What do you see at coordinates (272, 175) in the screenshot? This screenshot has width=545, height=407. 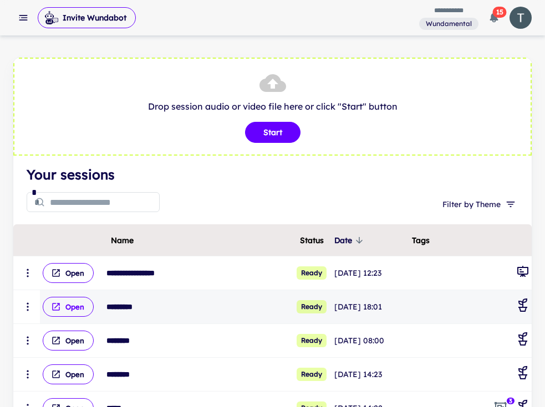 I see `h4: Your sessions` at bounding box center [272, 175].